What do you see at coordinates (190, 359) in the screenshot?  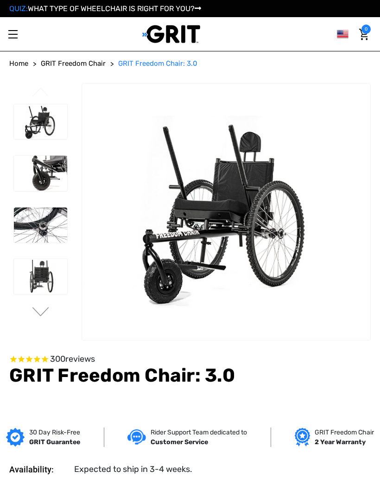 I see `span: Rated 4.6 out of 5 stars 300 reviews` at bounding box center [190, 359].